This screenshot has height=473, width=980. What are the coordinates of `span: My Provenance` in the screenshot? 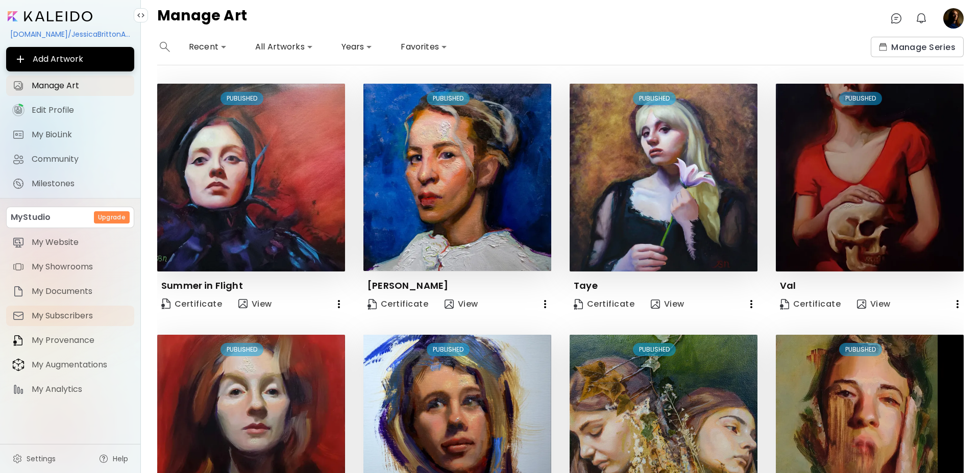 It's located at (79, 341).